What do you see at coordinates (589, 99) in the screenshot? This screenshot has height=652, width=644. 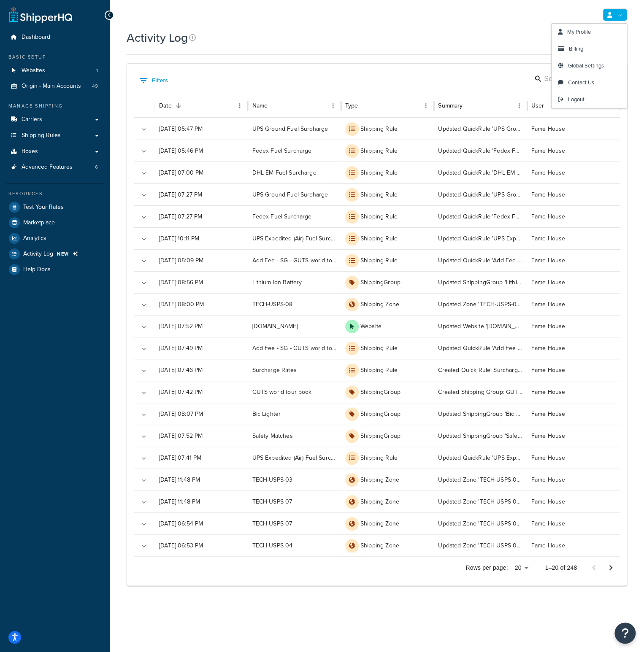 I see `a: Logout` at bounding box center [589, 99].